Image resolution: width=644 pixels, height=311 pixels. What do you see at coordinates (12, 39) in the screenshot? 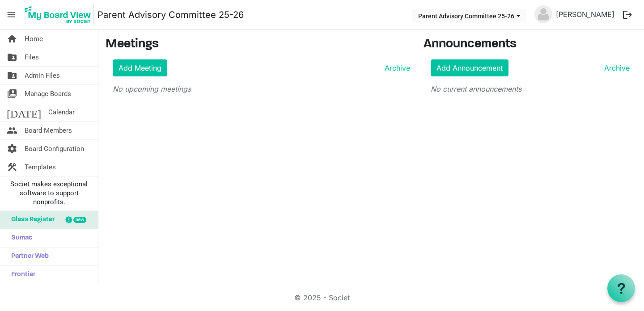
I see `span: home` at bounding box center [12, 39].